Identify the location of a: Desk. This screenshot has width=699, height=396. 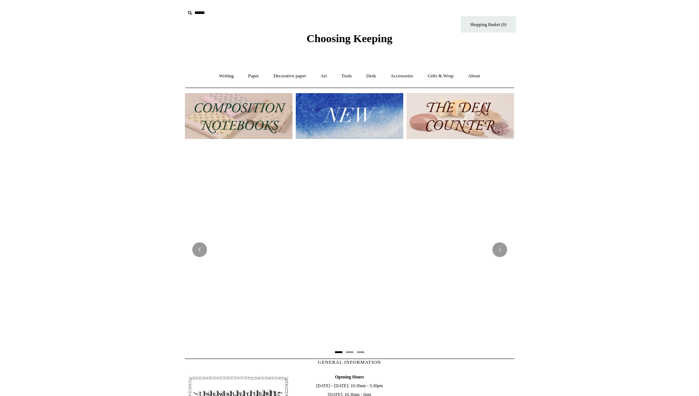
(371, 76).